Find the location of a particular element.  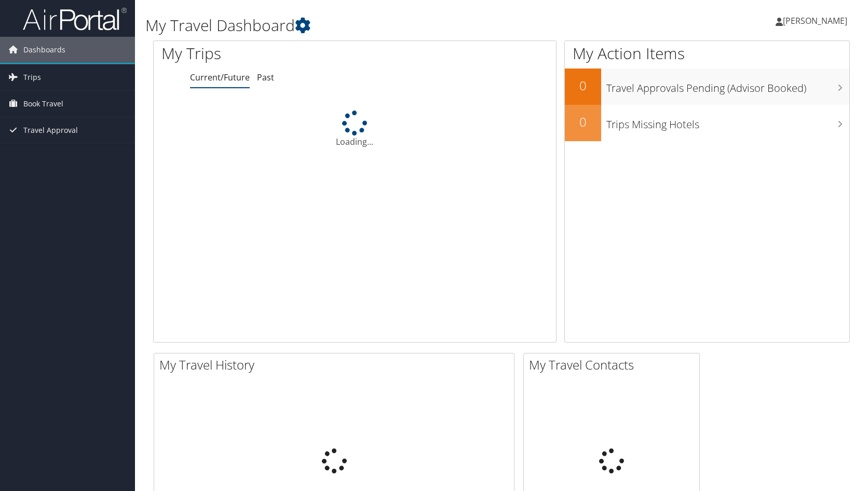

a: 0Travel Approvals Pending (Advisor Booked) is located at coordinates (707, 87).